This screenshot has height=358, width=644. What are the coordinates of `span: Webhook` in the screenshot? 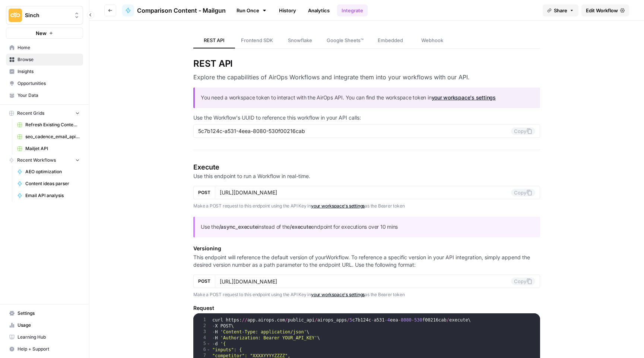 It's located at (432, 40).